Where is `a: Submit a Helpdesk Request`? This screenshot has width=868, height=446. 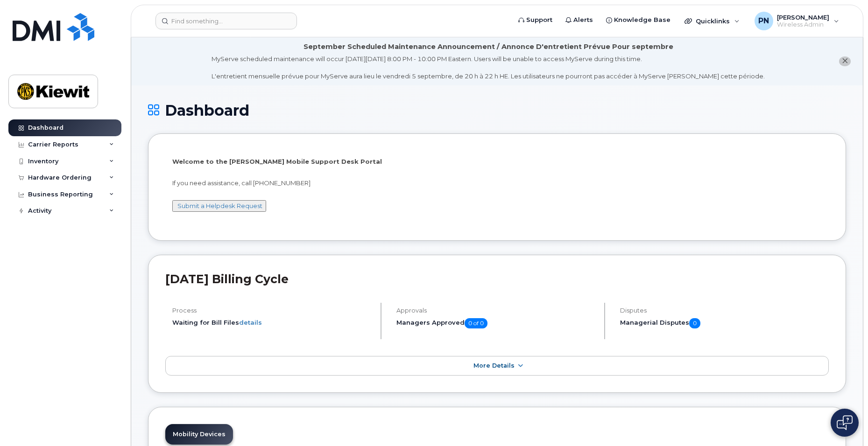 a: Submit a Helpdesk Request is located at coordinates (220, 206).